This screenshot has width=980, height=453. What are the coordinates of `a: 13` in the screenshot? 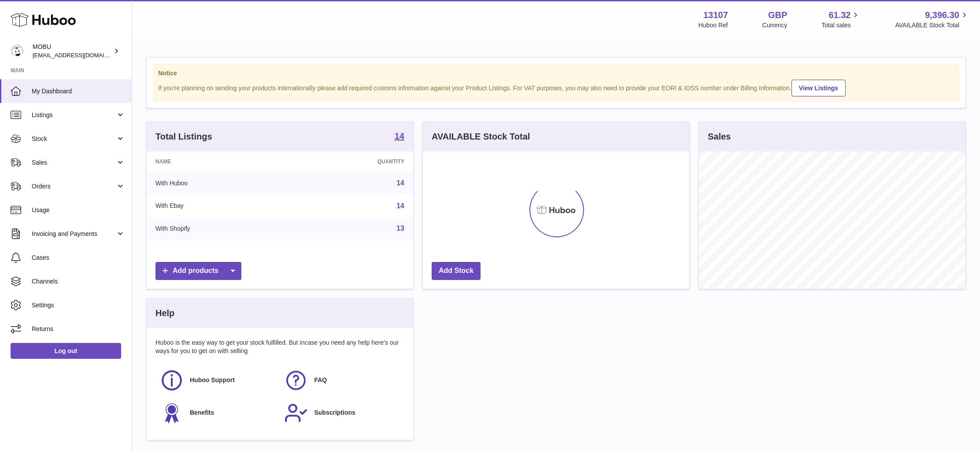 It's located at (400, 228).